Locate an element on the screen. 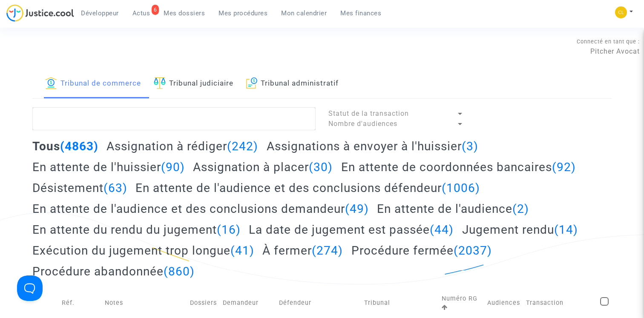 This screenshot has width=644, height=318. span: (90) is located at coordinates (173, 167).